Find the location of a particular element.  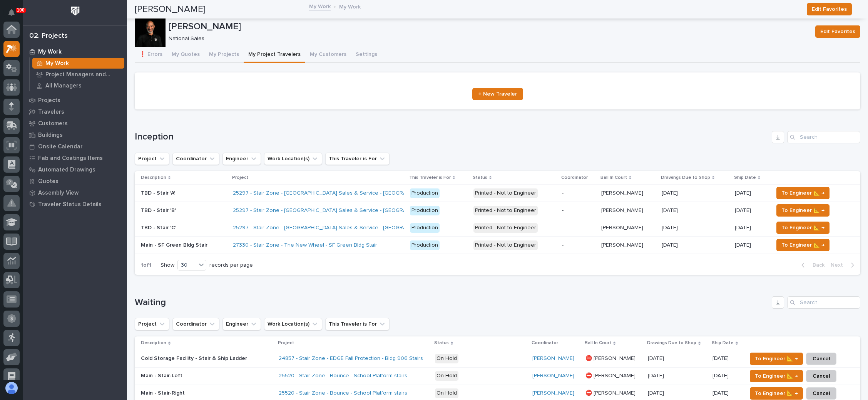

a: Project Managers and Engineers is located at coordinates (78, 74).